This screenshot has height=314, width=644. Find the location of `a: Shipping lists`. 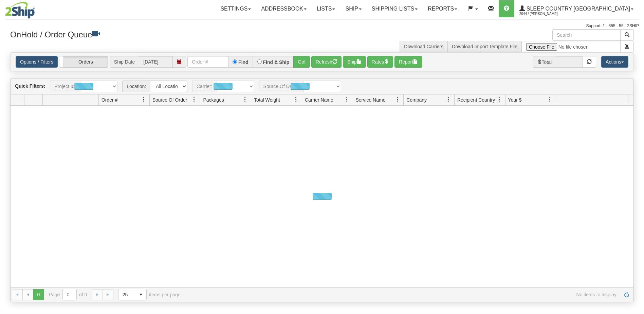

a: Shipping lists is located at coordinates (394, 9).